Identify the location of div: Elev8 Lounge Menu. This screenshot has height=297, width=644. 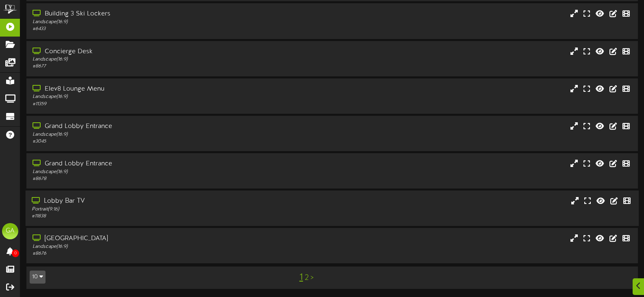
(154, 89).